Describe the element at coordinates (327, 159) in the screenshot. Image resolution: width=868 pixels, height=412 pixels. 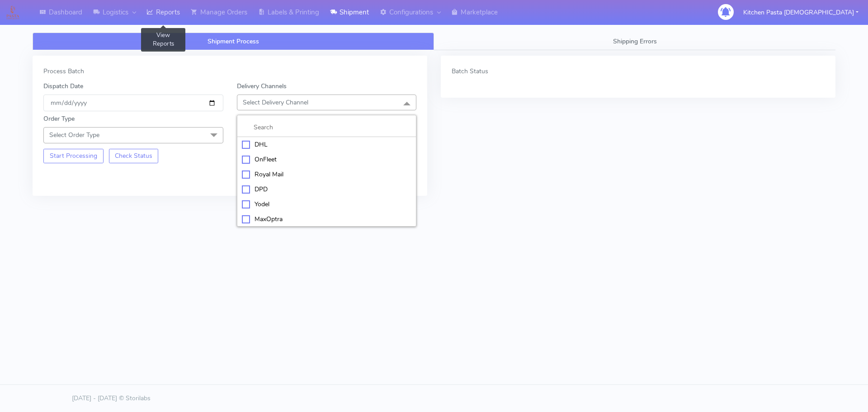
I see `div: OnFleet` at that location.